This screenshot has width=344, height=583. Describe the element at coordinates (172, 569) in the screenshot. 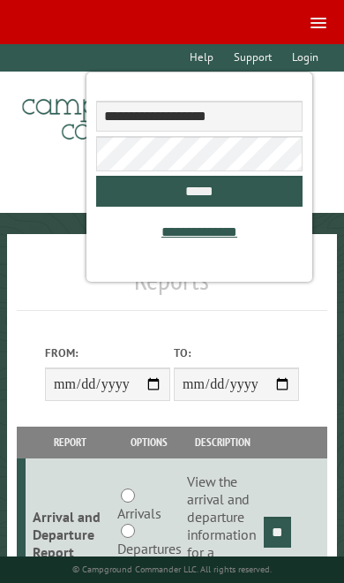

I see `small: © Campground Commander LLC. All rights reserved.` at that location.